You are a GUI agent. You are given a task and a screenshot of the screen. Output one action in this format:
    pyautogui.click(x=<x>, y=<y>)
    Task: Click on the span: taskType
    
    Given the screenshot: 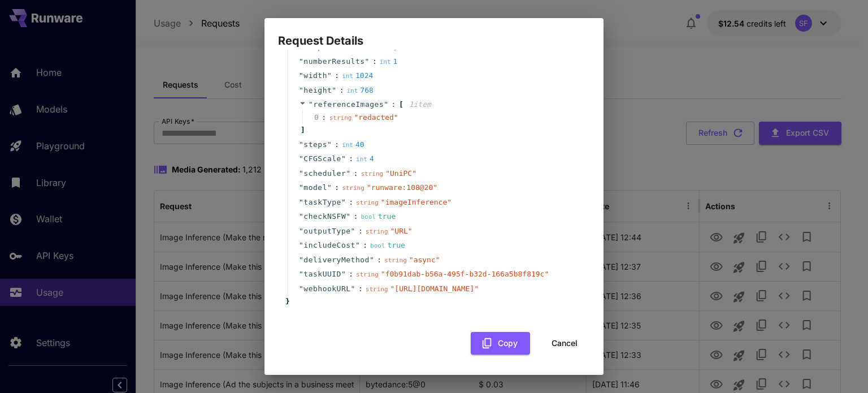 What is the action you would take?
    pyautogui.click(x=322, y=203)
    